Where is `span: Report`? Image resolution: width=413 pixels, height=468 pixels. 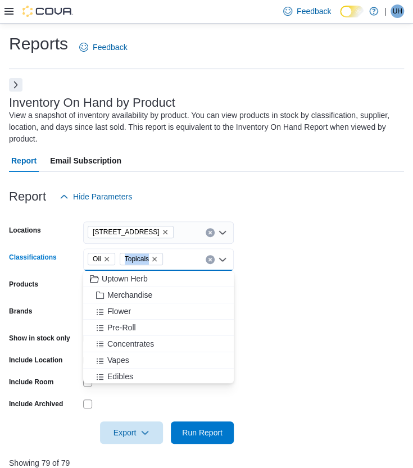
span: Report is located at coordinates (24, 161).